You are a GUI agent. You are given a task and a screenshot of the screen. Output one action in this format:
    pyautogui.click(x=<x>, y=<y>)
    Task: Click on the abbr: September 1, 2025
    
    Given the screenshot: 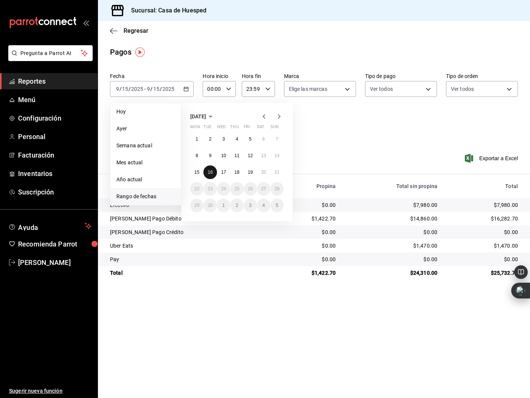 What is the action you would take?
    pyautogui.click(x=197, y=139)
    